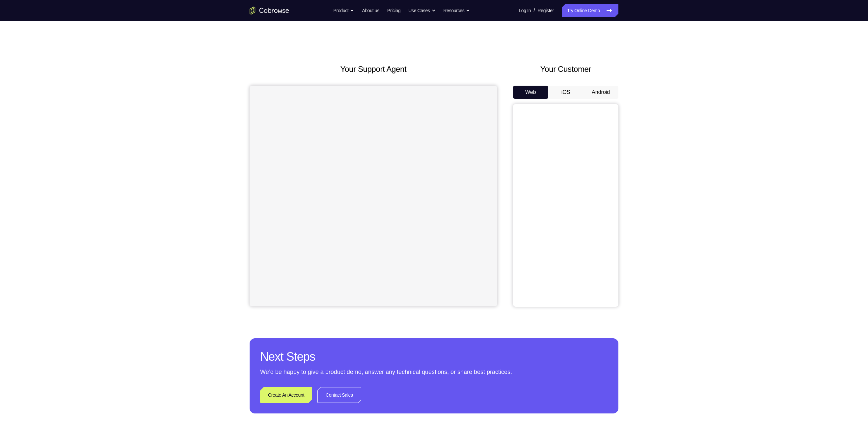 Image resolution: width=868 pixels, height=423 pixels. What do you see at coordinates (370, 10) in the screenshot?
I see `a: About us` at bounding box center [370, 10].